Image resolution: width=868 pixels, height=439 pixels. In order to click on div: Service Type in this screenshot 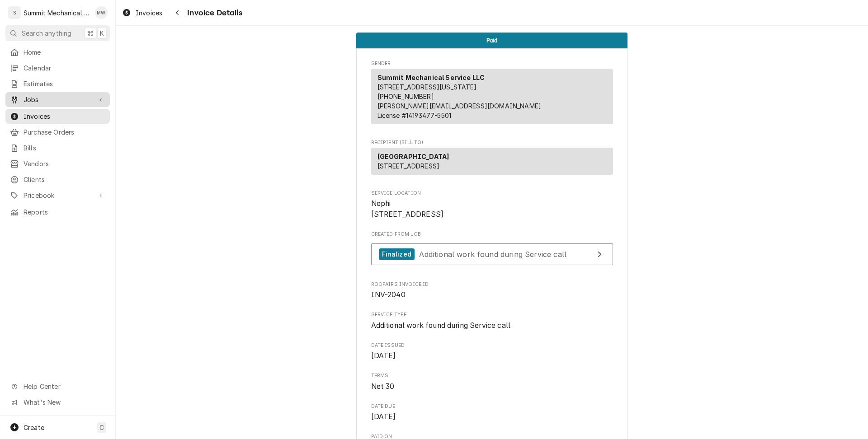, I will do `click(492, 321)`.